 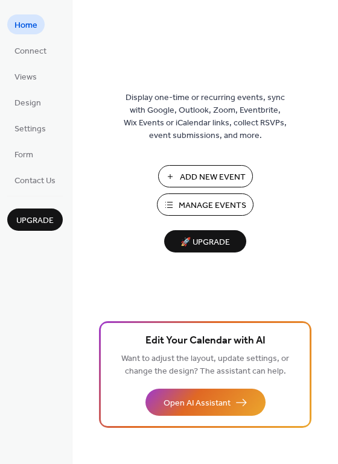 I want to click on button: Upgrade, so click(x=35, y=219).